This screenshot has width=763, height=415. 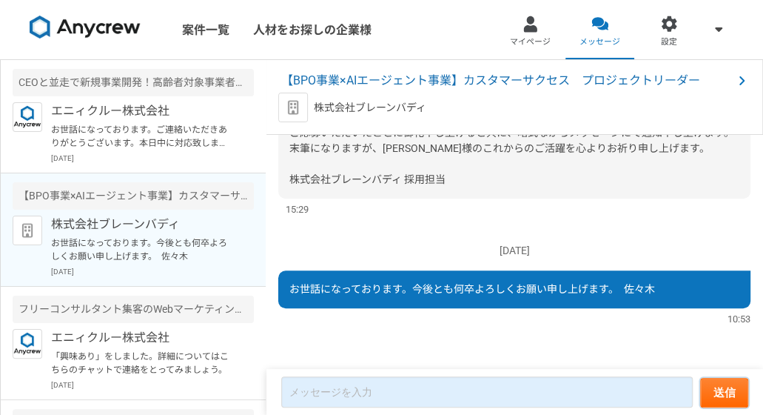 What do you see at coordinates (507, 81) in the screenshot?
I see `span: 【BPO事業×AIエージェント事業】カスタマーサクセス プロジェクトリーダー` at bounding box center [507, 81].